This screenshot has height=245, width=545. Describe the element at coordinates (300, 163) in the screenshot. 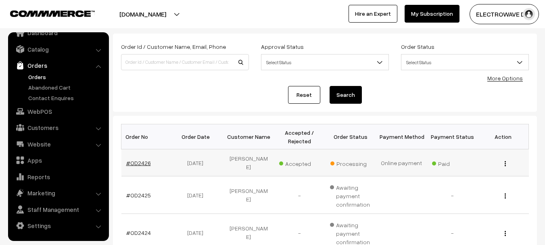

I see `span: Accepted` at that location.